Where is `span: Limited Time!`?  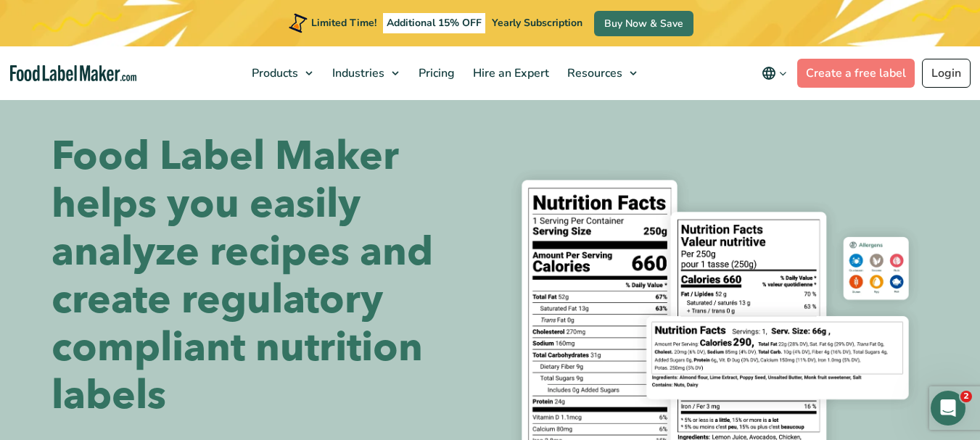
span: Limited Time! is located at coordinates (343, 23).